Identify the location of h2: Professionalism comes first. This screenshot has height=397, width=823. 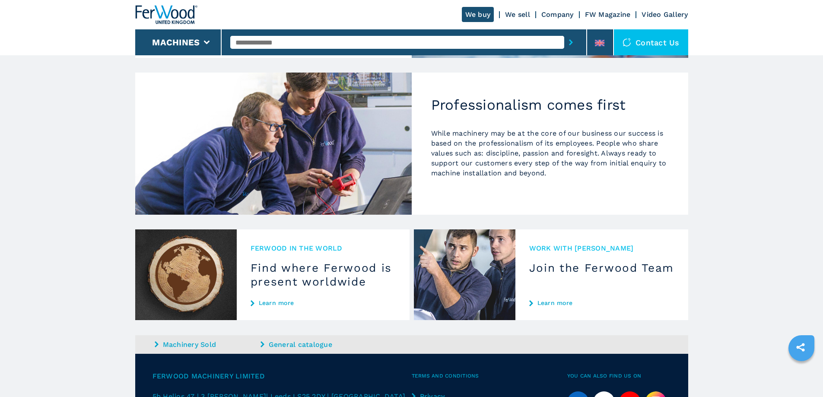
(550, 105).